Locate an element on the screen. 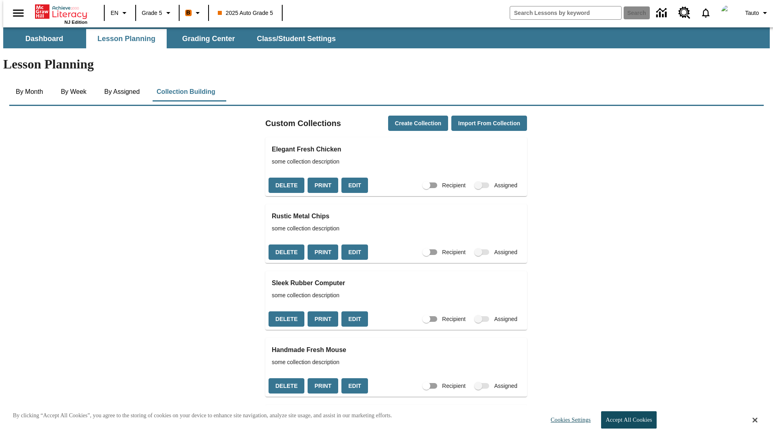  span: Class/Student Settings is located at coordinates (296, 39).